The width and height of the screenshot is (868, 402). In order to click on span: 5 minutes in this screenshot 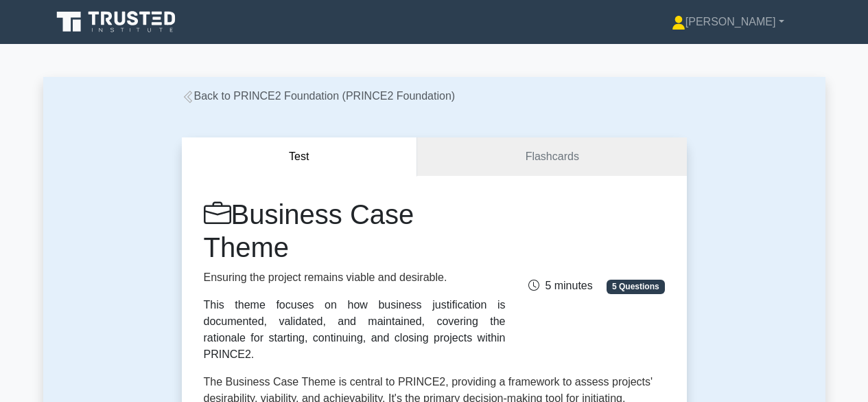, I will do `click(560, 285)`.